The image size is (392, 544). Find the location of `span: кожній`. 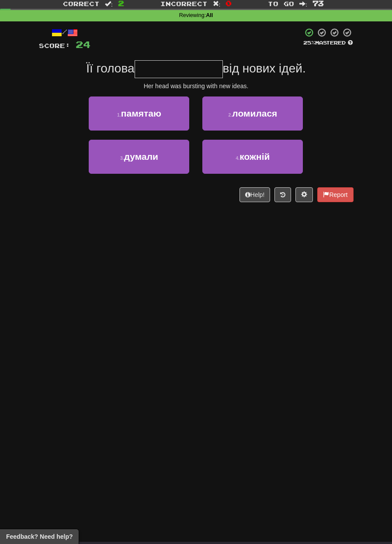

span: кожній is located at coordinates (254, 156).